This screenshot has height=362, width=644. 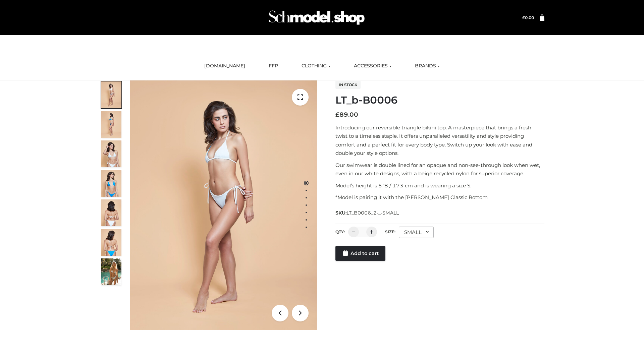 What do you see at coordinates (316, 66) in the screenshot?
I see `a: CLOTHING` at bounding box center [316, 66].